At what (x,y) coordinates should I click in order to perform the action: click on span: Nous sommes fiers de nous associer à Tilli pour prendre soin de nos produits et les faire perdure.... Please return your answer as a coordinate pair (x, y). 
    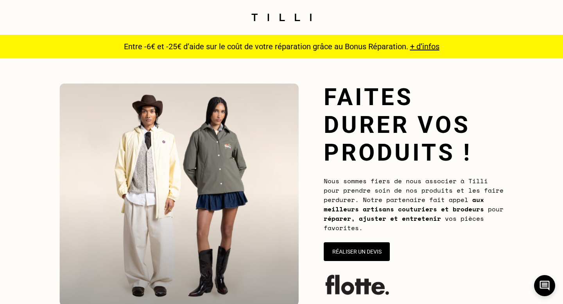
    Looking at the image, I should click on (413, 204).